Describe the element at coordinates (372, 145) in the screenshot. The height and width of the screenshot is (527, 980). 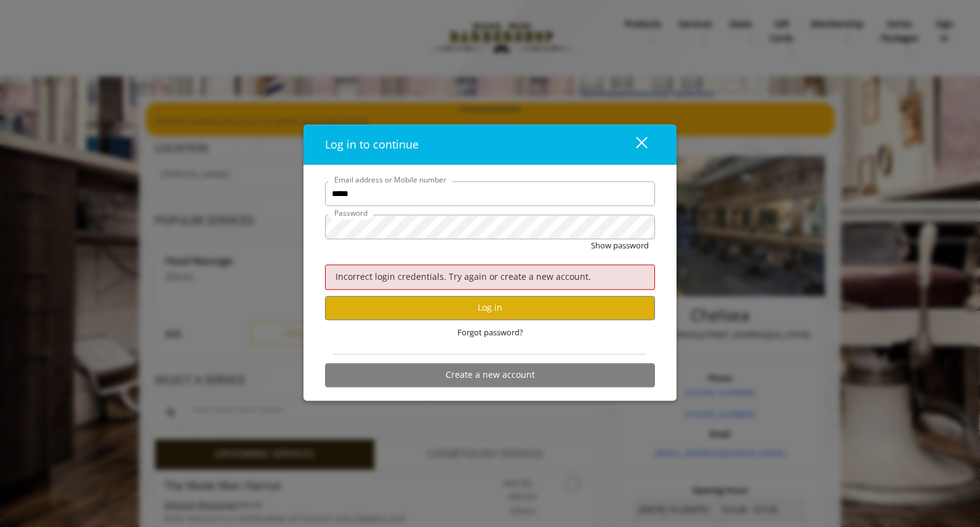
I see `span: Log in to continue` at that location.